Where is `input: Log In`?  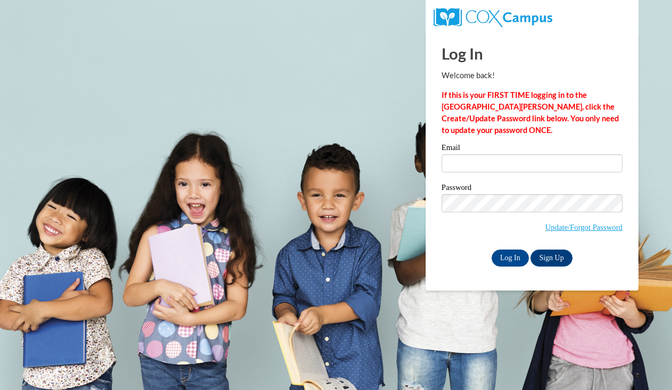 input: Log In is located at coordinates (510, 258).